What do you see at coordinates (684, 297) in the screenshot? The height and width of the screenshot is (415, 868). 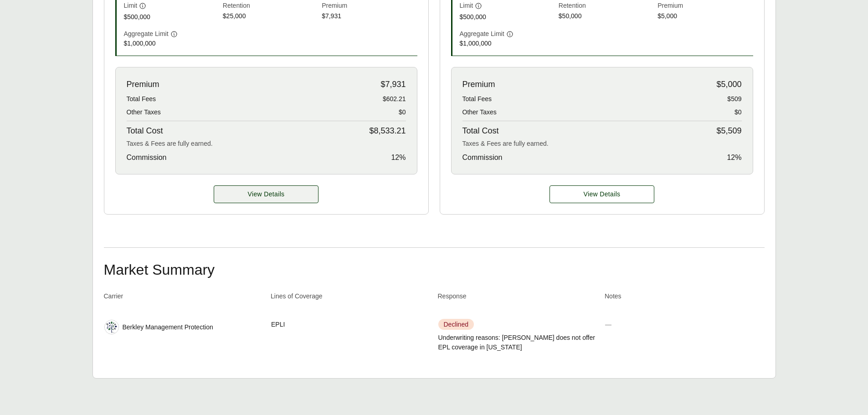 I see `th: Notes` at bounding box center [684, 297].